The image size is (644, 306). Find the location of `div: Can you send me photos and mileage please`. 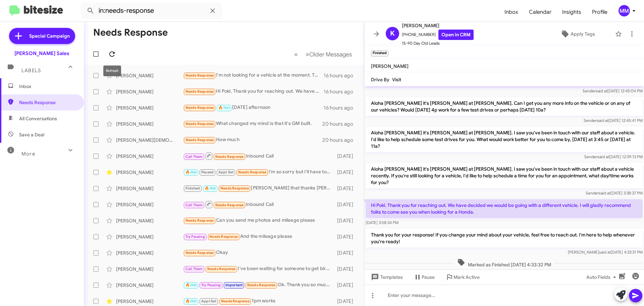

div: Can you send me photos and mileage please is located at coordinates (258, 221).